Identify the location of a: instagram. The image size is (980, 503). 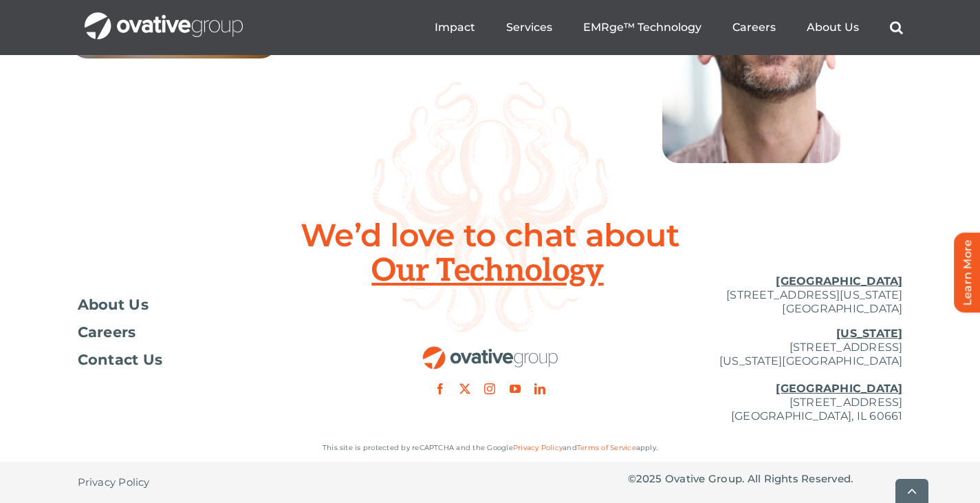
(490, 389).